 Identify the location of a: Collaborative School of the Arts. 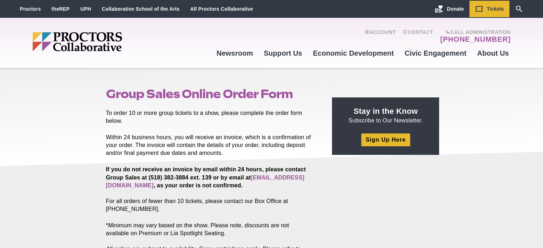
(141, 9).